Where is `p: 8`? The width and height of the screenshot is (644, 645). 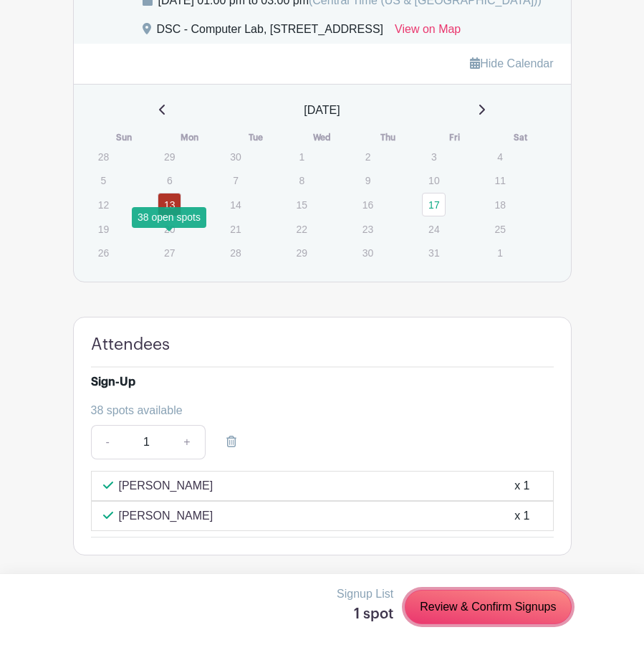
p: 8 is located at coordinates (301, 180).